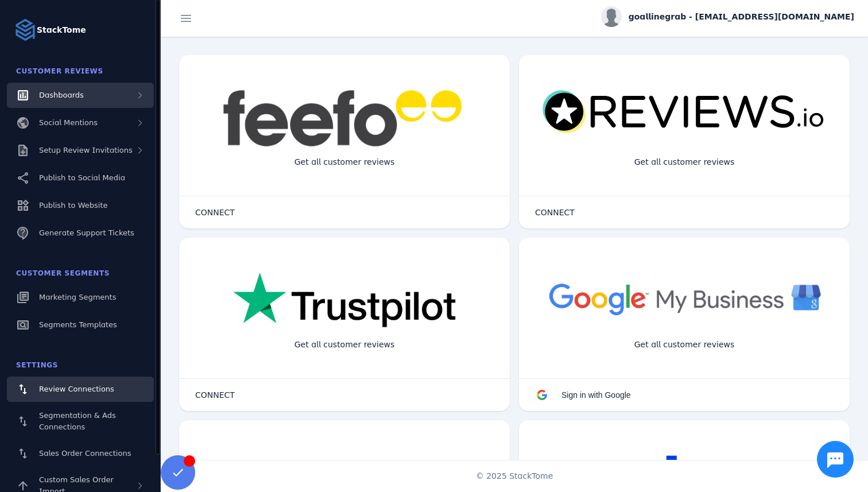 The height and width of the screenshot is (492, 868). I want to click on img: Logo image, so click(25, 30).